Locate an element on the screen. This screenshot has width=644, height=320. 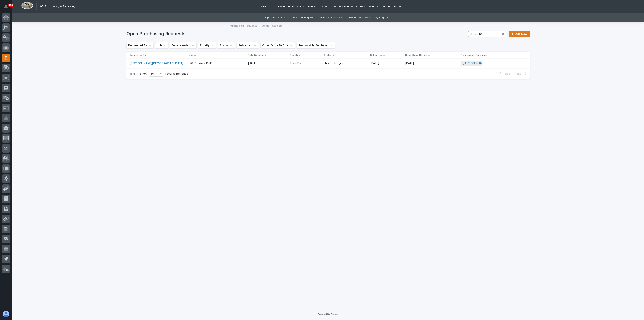
button: Priority is located at coordinates (207, 45).